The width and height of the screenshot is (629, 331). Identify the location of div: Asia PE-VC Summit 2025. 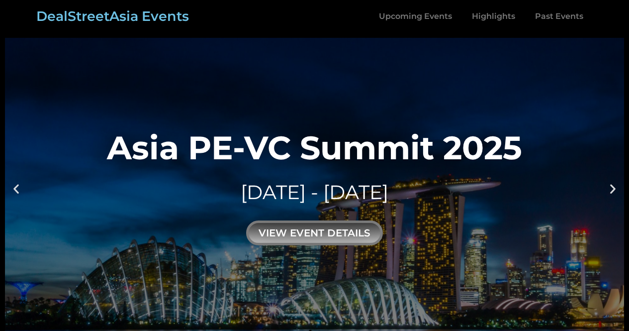
(314, 147).